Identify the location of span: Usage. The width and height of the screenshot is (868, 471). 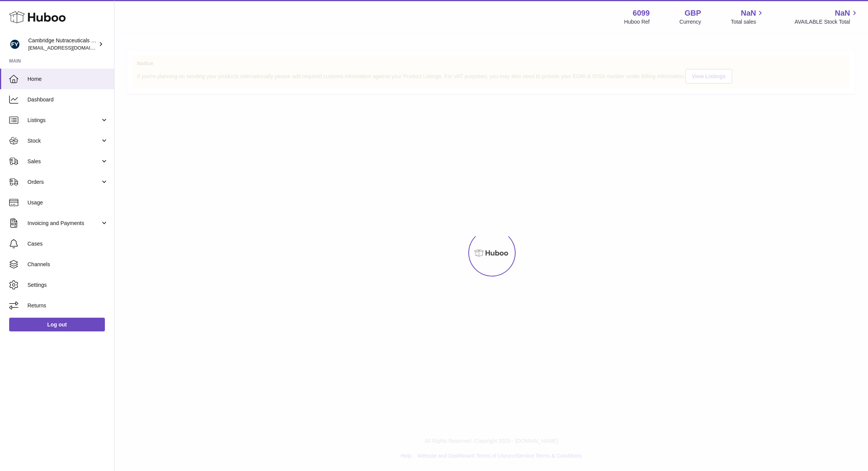
(68, 202).